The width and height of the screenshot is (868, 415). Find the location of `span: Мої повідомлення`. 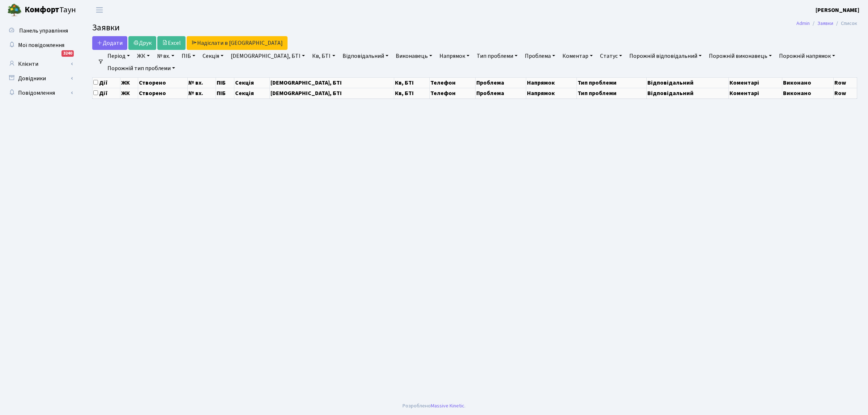

span: Мої повідомлення is located at coordinates (41, 45).